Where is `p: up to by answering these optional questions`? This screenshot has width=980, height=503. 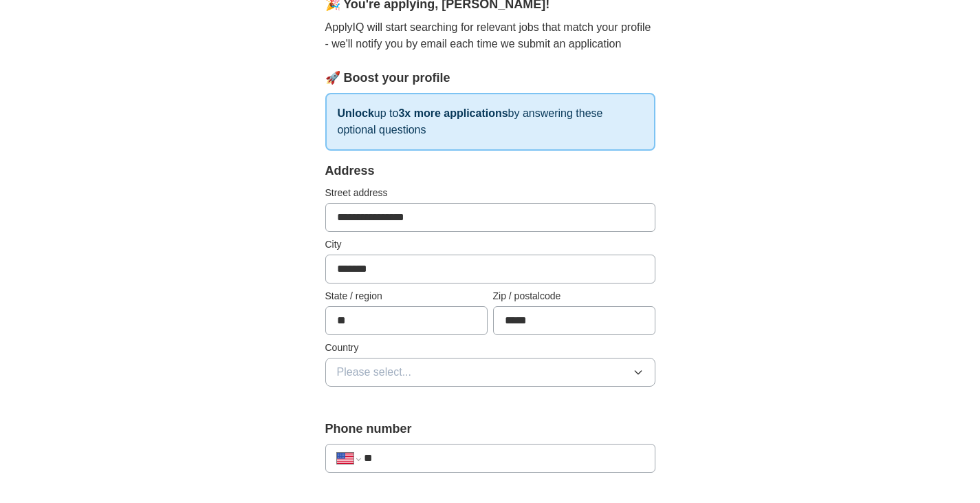 p: up to by answering these optional questions is located at coordinates (491, 122).